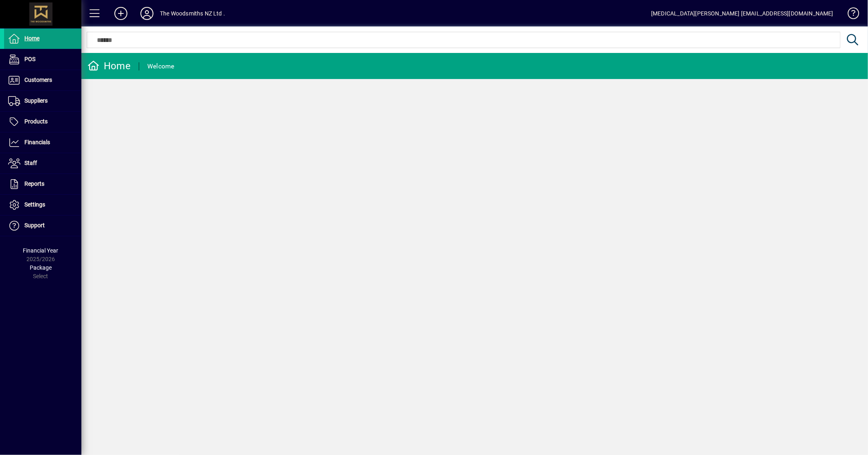  What do you see at coordinates (41, 268) in the screenshot?
I see `span: Package` at bounding box center [41, 268].